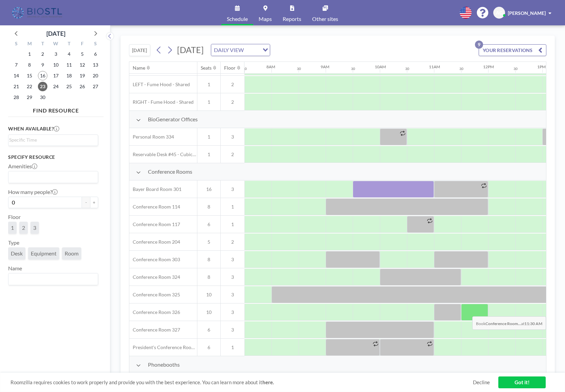  Describe the element at coordinates (69, 54) in the screenshot. I see `span: Thursday, September 4, 2025` at that location.